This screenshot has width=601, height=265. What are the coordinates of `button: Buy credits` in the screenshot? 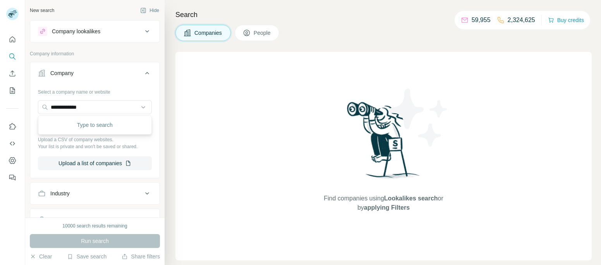 It's located at (565, 20).